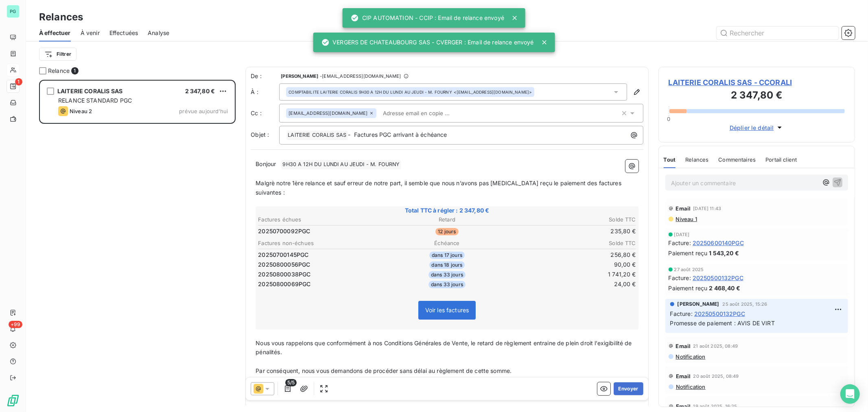 The width and height of the screenshot is (868, 412). What do you see at coordinates (384, 370) in the screenshot?
I see `span: Par conséquent, nous vous demandons de procéder sans délai au règlement de cette somme.` at bounding box center [384, 370].